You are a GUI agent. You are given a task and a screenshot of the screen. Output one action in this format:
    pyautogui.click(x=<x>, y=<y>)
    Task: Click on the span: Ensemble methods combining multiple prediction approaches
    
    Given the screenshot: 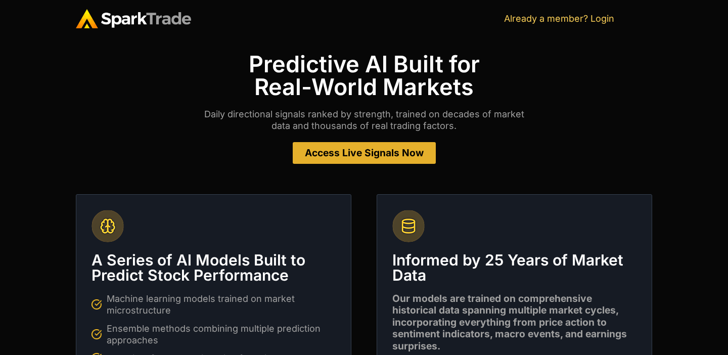 What is the action you would take?
    pyautogui.click(x=220, y=334)
    